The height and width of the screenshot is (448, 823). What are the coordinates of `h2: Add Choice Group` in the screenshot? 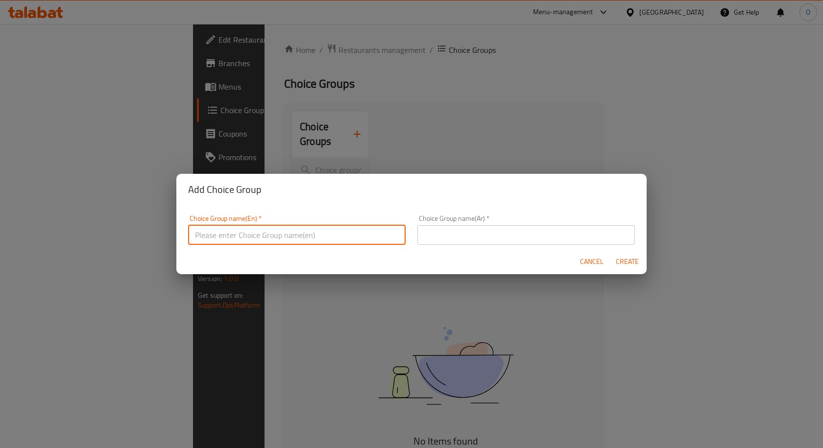 It's located at (411, 189).